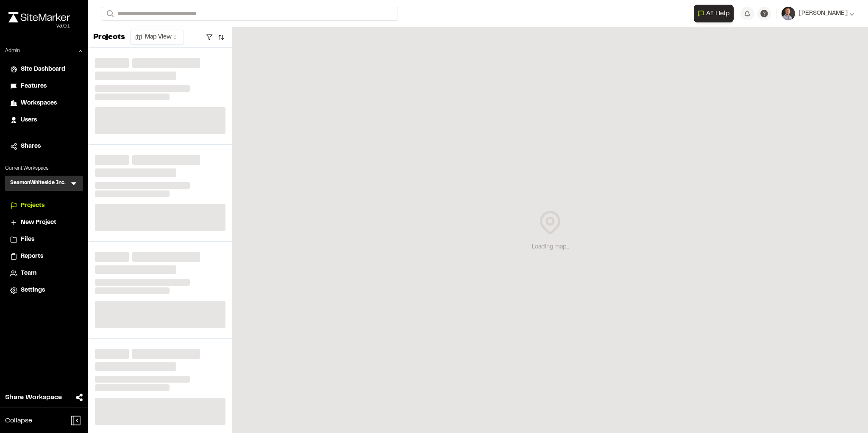  Describe the element at coordinates (715, 14) in the screenshot. I see `div: Open AI Assistant` at that location.